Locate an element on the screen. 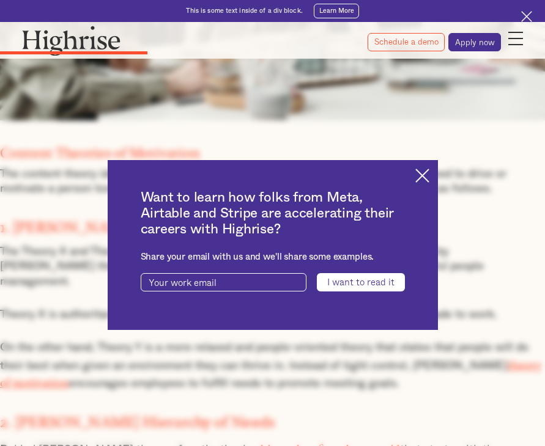  input: I want to read it is located at coordinates (361, 282).